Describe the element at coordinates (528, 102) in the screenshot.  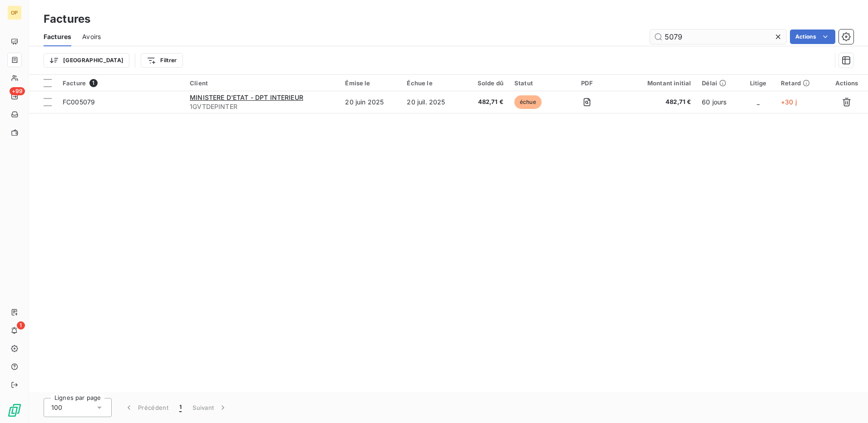
I see `span: échue` at that location.